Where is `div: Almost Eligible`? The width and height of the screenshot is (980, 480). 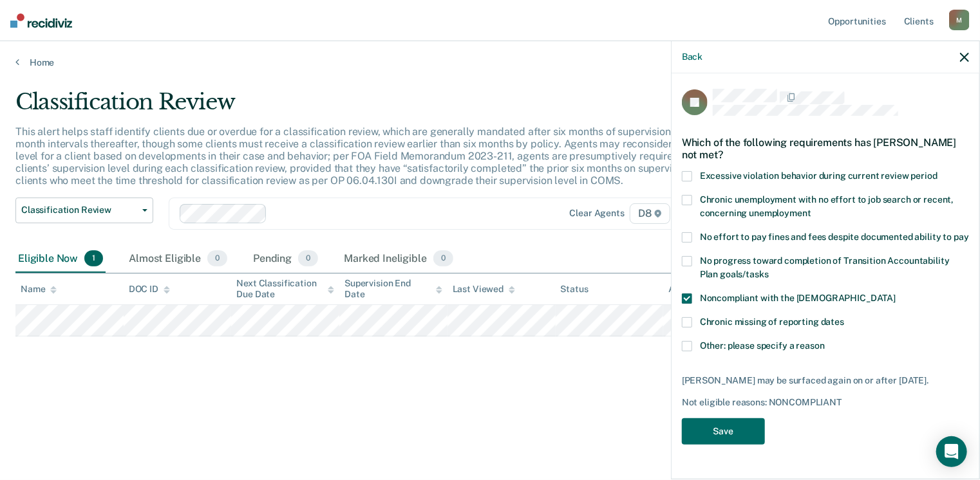
div: Almost Eligible is located at coordinates (177, 259).